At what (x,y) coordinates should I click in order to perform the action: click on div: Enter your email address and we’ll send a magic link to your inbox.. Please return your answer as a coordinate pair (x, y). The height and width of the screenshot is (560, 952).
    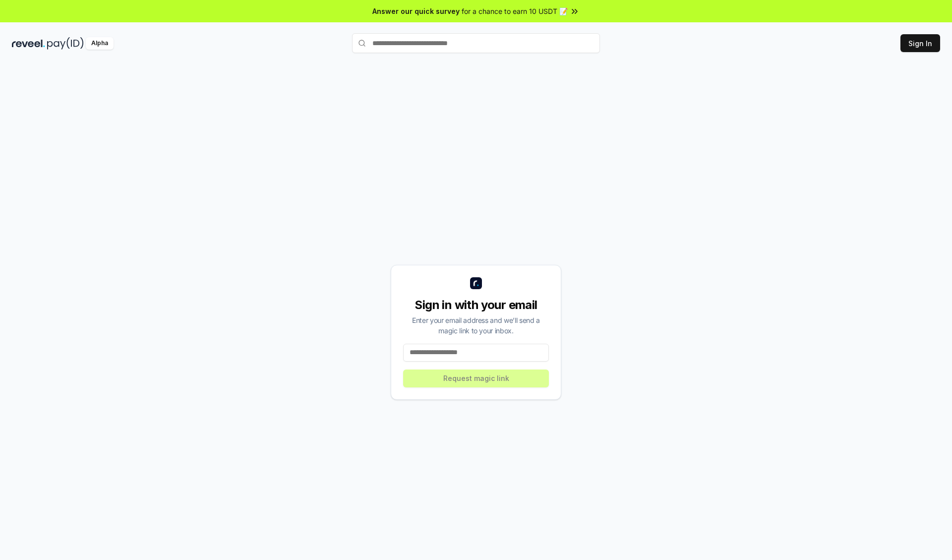
    Looking at the image, I should click on (476, 325).